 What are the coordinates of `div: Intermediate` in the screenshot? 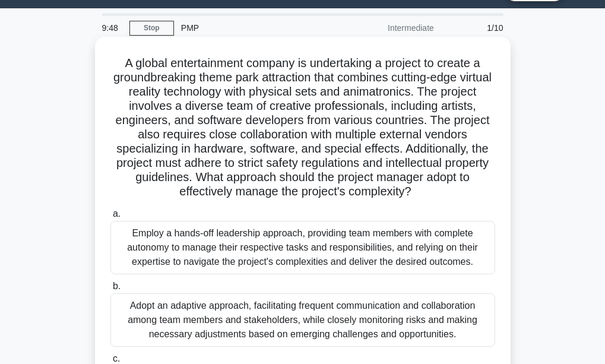 It's located at (389, 28).